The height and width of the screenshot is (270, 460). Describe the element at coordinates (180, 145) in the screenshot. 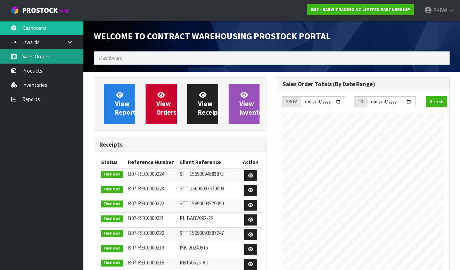

I see `h3: Receipts` at that location.